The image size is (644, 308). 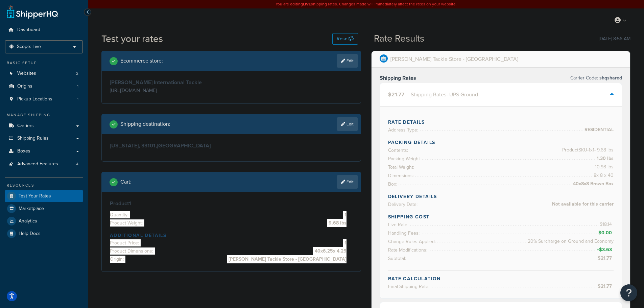 What do you see at coordinates (501, 196) in the screenshot?
I see `h4: Delivery Details` at bounding box center [501, 196].